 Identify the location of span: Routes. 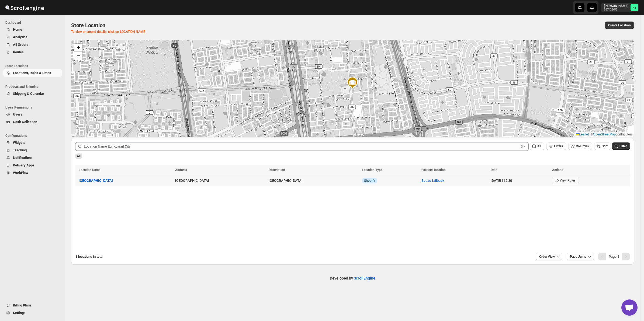
(18, 52).